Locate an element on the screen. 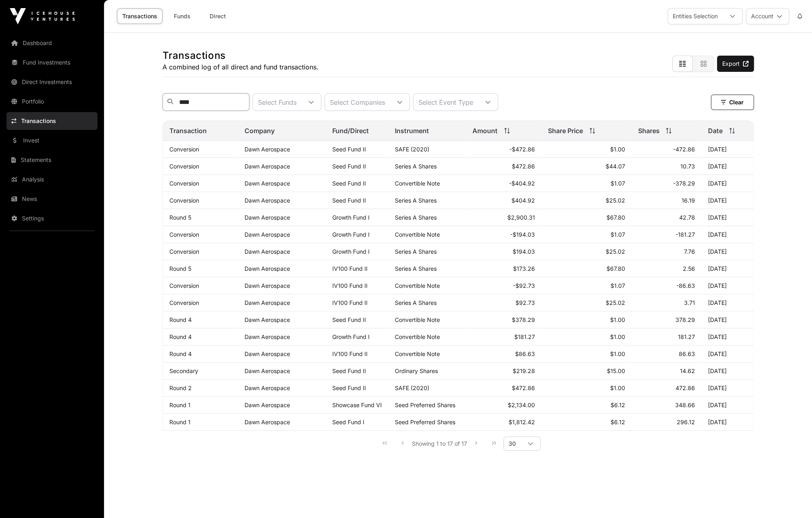  span: Amount is located at coordinates (485, 131).